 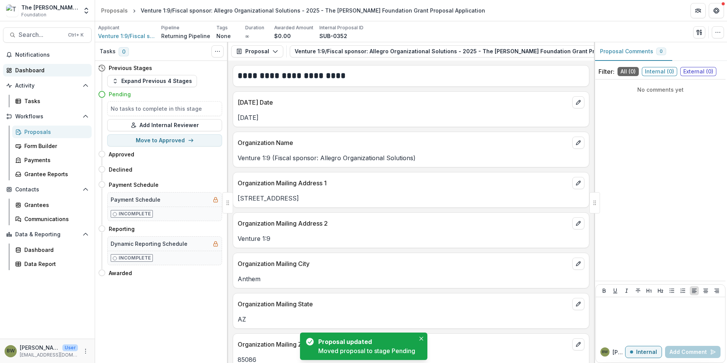 What do you see at coordinates (55, 146) in the screenshot?
I see `div: Form Builder` at bounding box center [55, 146].